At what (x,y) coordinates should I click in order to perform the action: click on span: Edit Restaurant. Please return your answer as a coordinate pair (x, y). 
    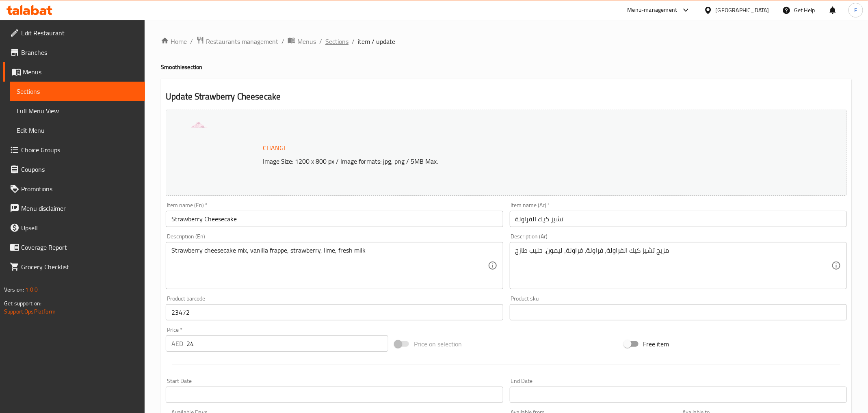
    Looking at the image, I should click on (80, 33).